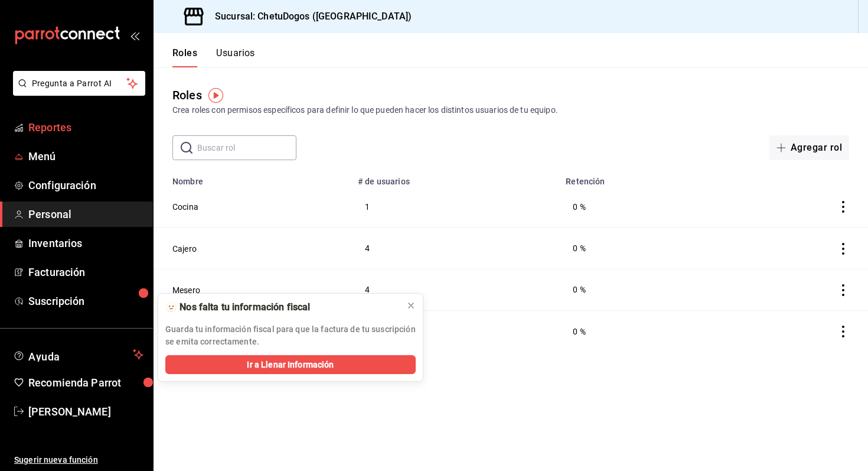 The width and height of the screenshot is (868, 471). What do you see at coordinates (135, 35) in the screenshot?
I see `button: open_drawer_menu` at bounding box center [135, 35].